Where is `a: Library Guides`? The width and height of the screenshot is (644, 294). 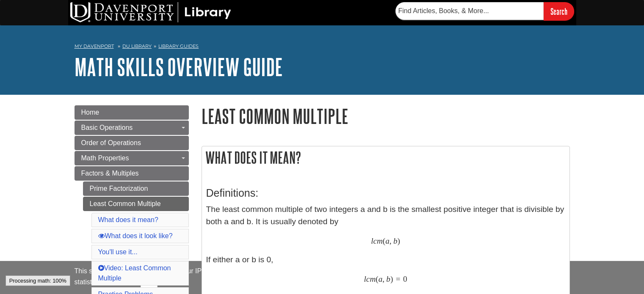 a: Library Guides is located at coordinates (178, 46).